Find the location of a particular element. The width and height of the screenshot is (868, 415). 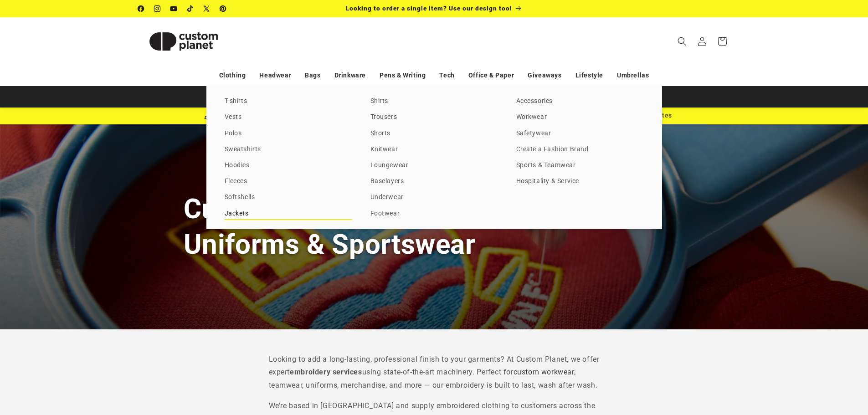

p: Looking to add a long-lasting, professional finish to your garments? At Custom Planet, we offer e... is located at coordinates (434, 373).